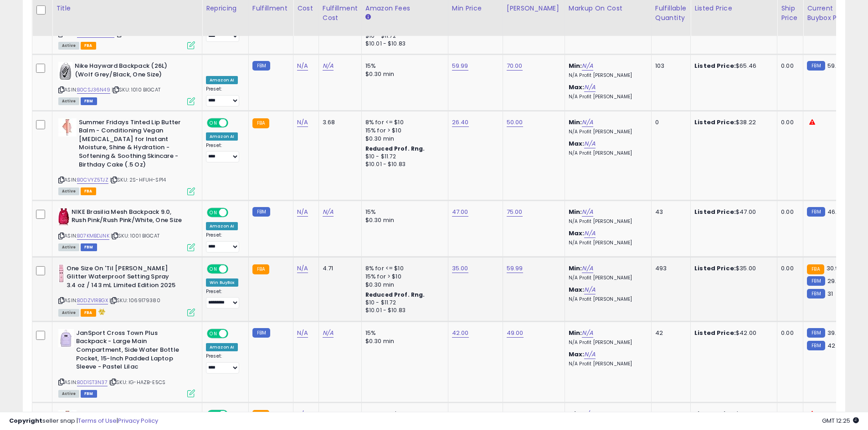 The height and width of the screenshot is (430, 868). What do you see at coordinates (261, 270) in the screenshot?
I see `small: FBA` at bounding box center [261, 270].